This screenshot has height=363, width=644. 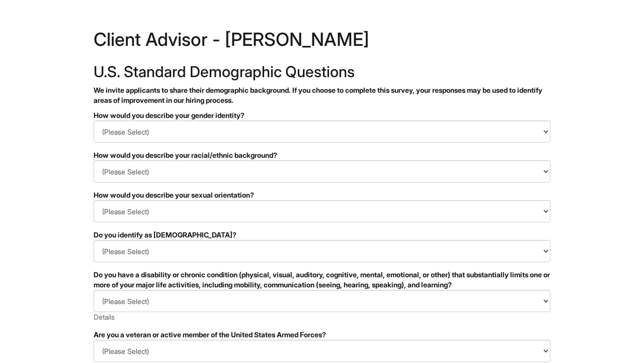 I want to click on div: How would you describe your sexual orientation?, so click(x=322, y=195).